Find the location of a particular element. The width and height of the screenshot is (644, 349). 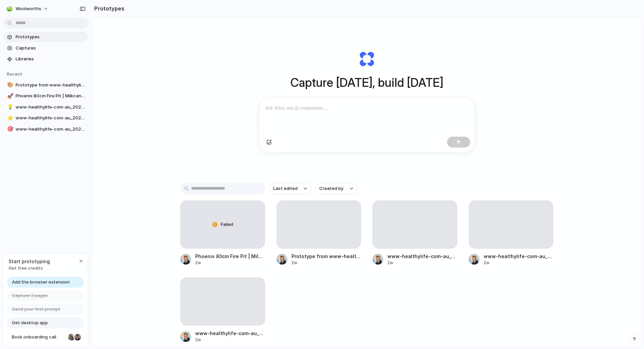

a: 🎨Prototype from www-healthylife-com-au_2025-08-01T10-07 is located at coordinates (46, 85).